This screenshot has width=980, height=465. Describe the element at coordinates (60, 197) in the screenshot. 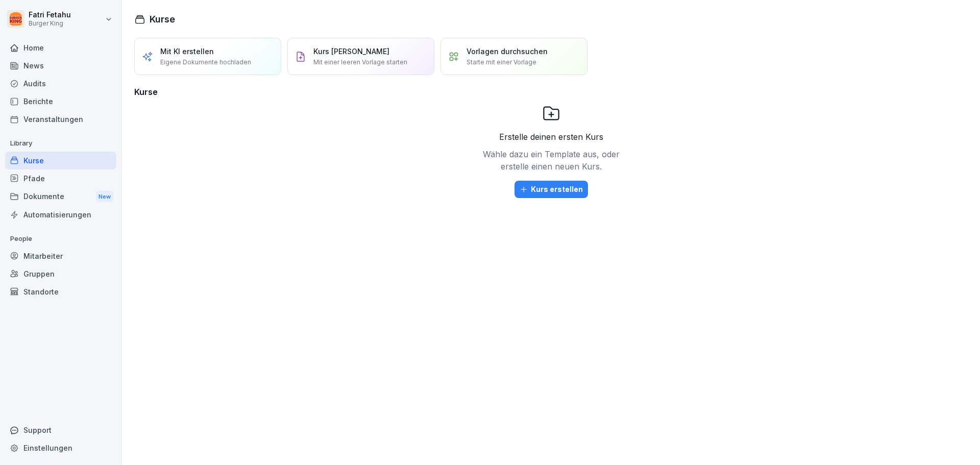

I see `a: DokumenteNew` at that location.